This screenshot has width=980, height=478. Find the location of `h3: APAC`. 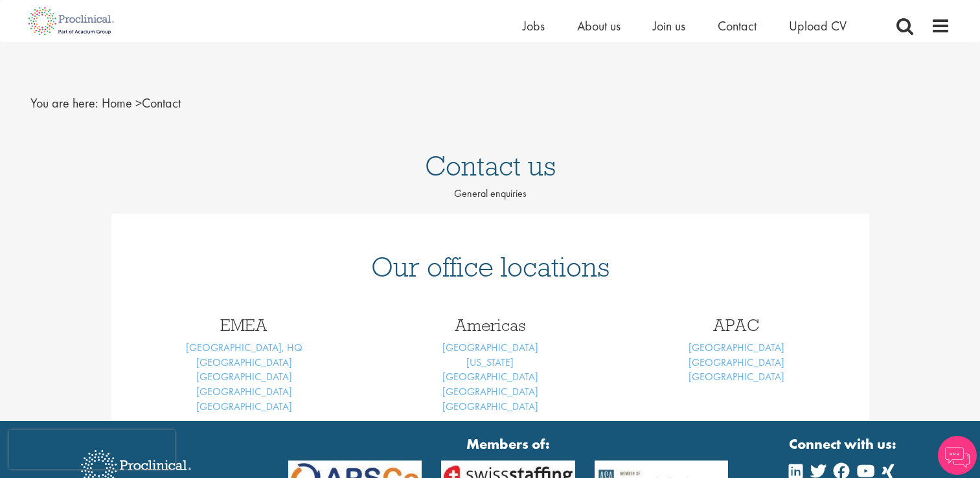

h3: APAC is located at coordinates (736, 325).